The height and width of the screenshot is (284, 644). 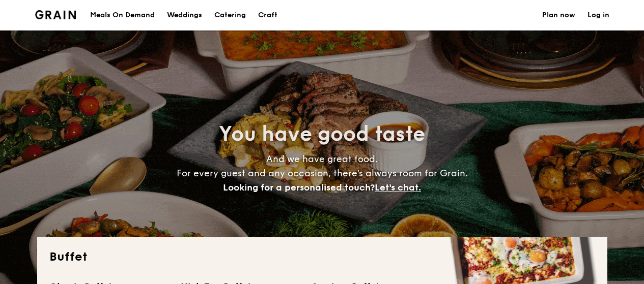 I want to click on span: And we have great food. For every guest and any occasion, there’s always room for Grain., so click(x=322, y=174).